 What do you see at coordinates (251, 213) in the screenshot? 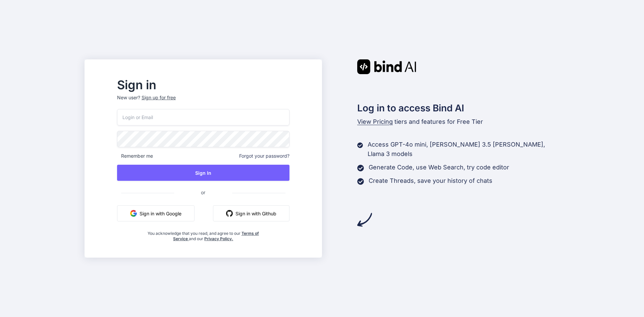
I see `button: Sign in with Github` at bounding box center [251, 213].